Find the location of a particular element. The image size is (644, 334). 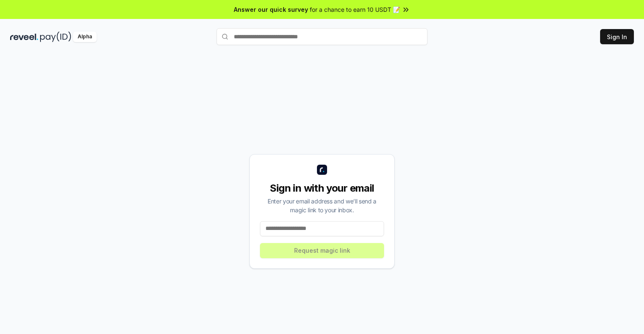

img: pay_id is located at coordinates (55, 37).